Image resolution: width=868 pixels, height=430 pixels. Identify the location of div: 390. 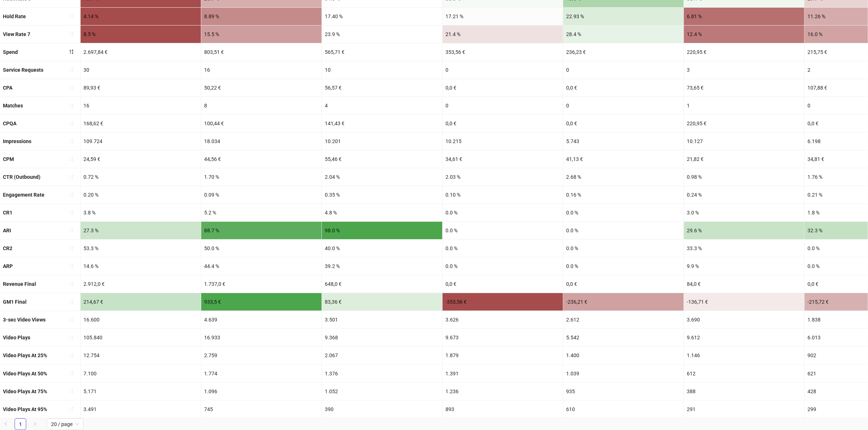
(382, 409).